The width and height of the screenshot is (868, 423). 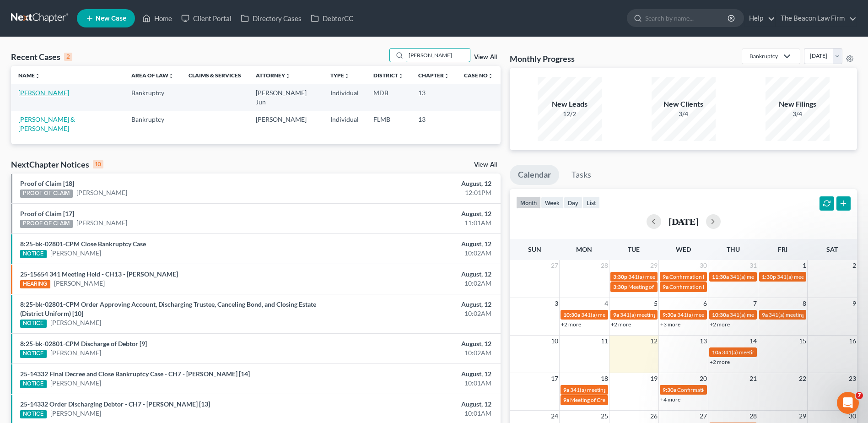 What do you see at coordinates (83, 343) in the screenshot?
I see `a: 8:25-bk-02801-CPM Discharge of Debtor [9]` at bounding box center [83, 343].